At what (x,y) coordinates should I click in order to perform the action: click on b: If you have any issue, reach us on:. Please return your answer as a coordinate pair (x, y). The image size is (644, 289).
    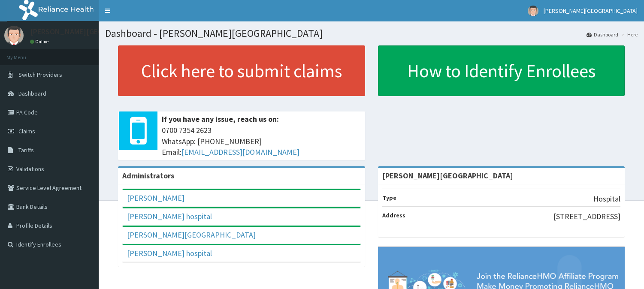
    Looking at the image, I should click on (220, 119).